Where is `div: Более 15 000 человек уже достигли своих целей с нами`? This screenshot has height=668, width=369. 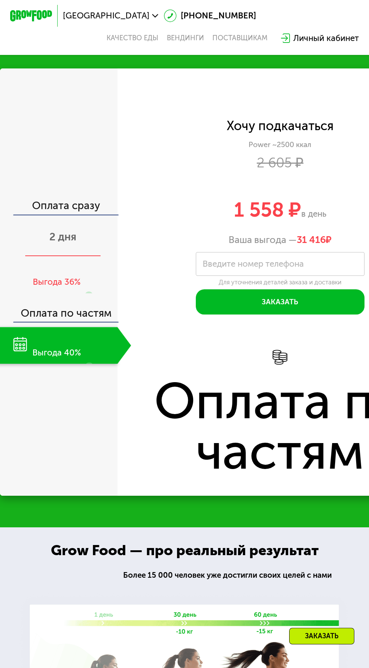
div: Более 15 000 человек уже достигли своих целей с нами is located at coordinates (231, 575).